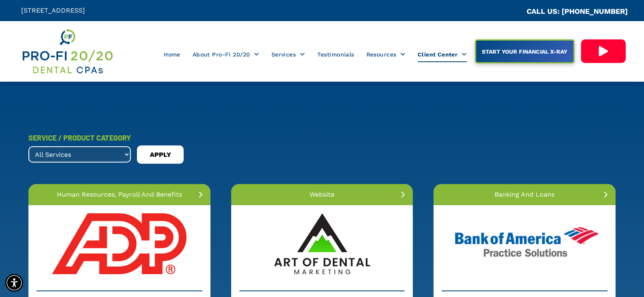  What do you see at coordinates (442, 54) in the screenshot?
I see `a: Client Center` at bounding box center [442, 54].